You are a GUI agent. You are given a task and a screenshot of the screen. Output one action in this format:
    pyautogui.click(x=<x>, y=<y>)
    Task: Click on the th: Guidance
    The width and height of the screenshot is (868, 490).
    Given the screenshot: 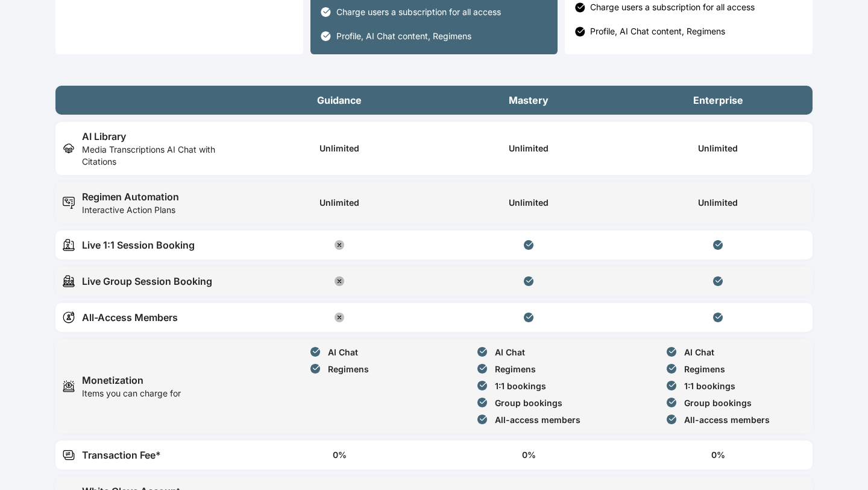 What is the action you would take?
    pyautogui.click(x=339, y=100)
    